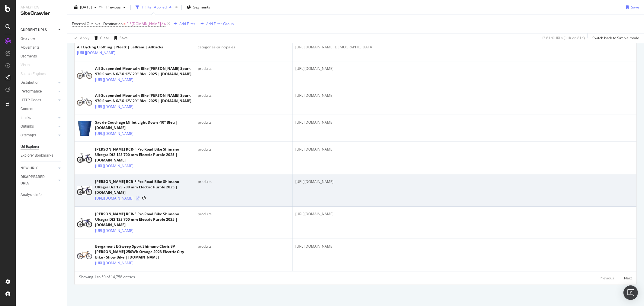 The width and height of the screenshot is (644, 306). Describe the element at coordinates (42, 109) in the screenshot. I see `a: Content` at that location.